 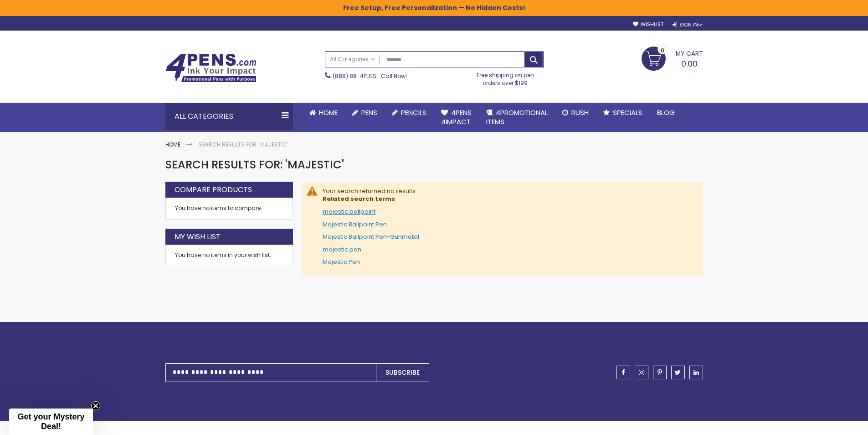 I want to click on a: Majestic Ballpoint Pen-Gunmetal, so click(x=371, y=236).